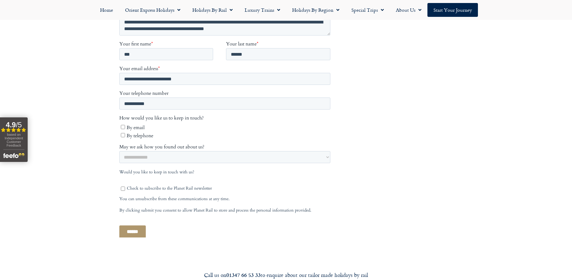 Image resolution: width=572 pixels, height=279 pixels. What do you see at coordinates (368, 10) in the screenshot?
I see `a: Special Trips` at bounding box center [368, 10].